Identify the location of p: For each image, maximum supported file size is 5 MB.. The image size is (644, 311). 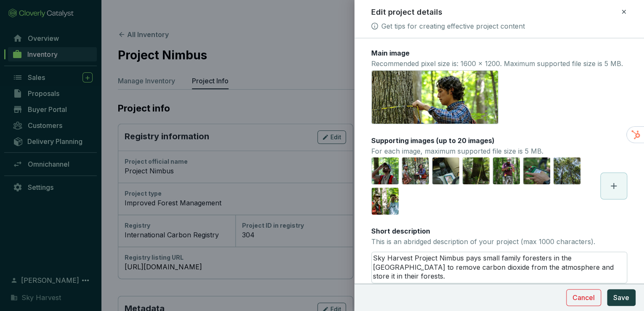
(457, 151).